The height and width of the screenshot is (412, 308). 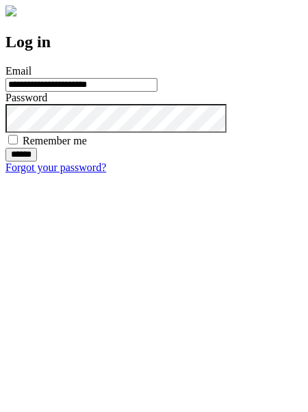 I want to click on label: Remember me, so click(x=55, y=140).